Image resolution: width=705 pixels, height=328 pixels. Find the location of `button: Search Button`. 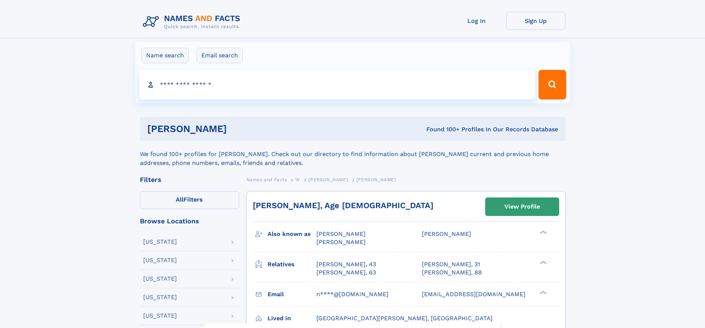

button: Search Button is located at coordinates (552, 85).